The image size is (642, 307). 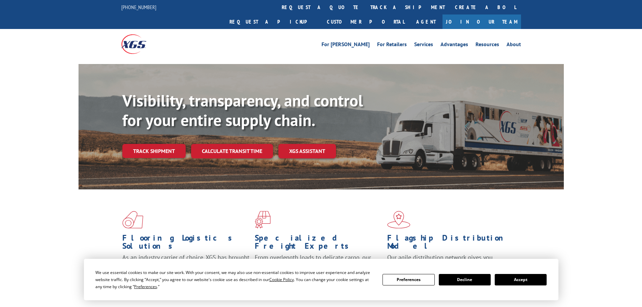 What do you see at coordinates (399, 220) in the screenshot?
I see `img: xgs-icon-flagship-distribution-model-red` at bounding box center [399, 220].